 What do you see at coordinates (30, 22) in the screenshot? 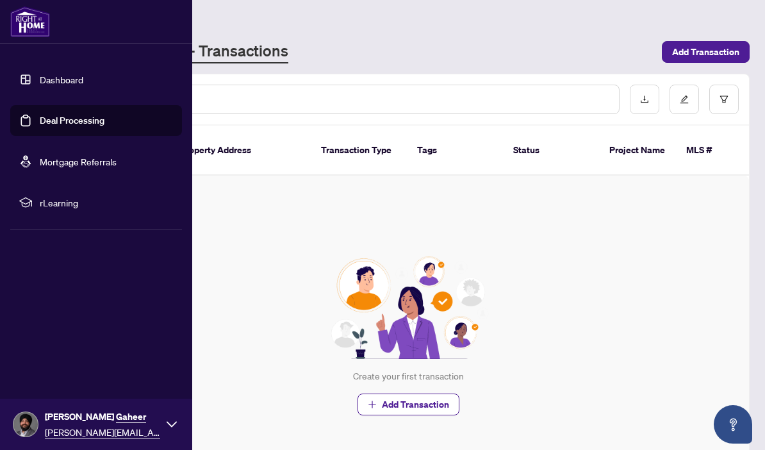
I see `img: logo` at bounding box center [30, 22].